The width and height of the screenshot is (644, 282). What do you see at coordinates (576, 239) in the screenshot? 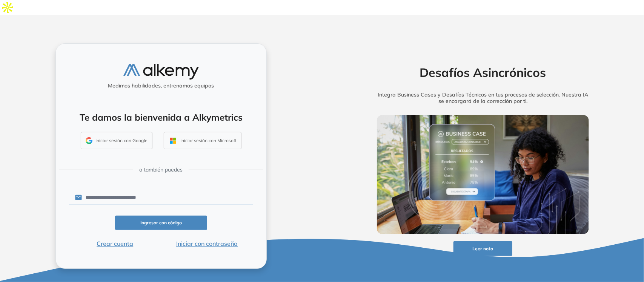
I see `div: Widget de chat` at bounding box center [576, 239].